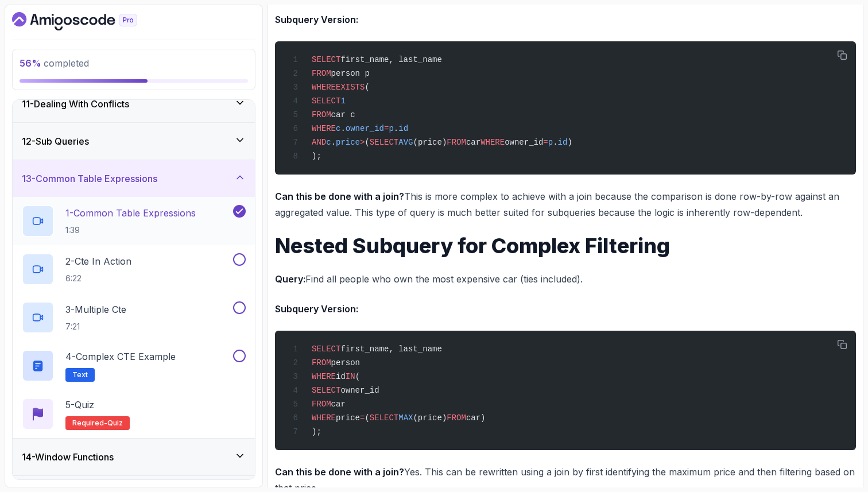 This screenshot has height=492, width=868. What do you see at coordinates (115, 423) in the screenshot?
I see `span: quiz` at bounding box center [115, 423].